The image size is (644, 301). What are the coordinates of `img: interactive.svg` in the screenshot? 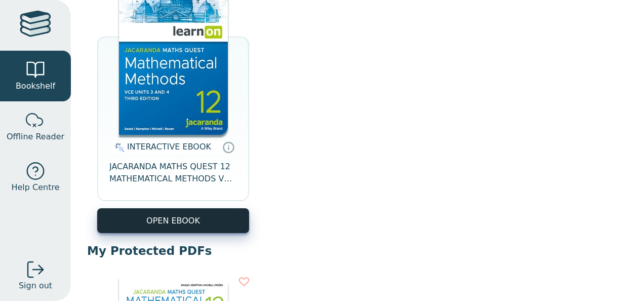 It's located at (118, 147).